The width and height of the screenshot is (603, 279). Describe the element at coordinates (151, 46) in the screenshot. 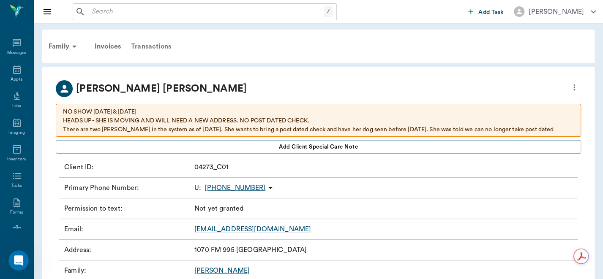

I see `a: Transactions` at that location.